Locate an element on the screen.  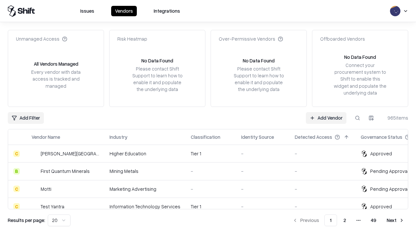
p: Results per page: is located at coordinates (26, 220).